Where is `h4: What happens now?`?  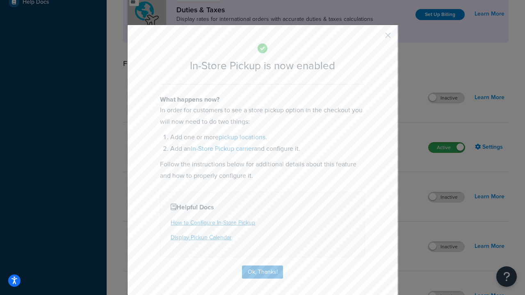
h4: What happens now? is located at coordinates (262, 100).